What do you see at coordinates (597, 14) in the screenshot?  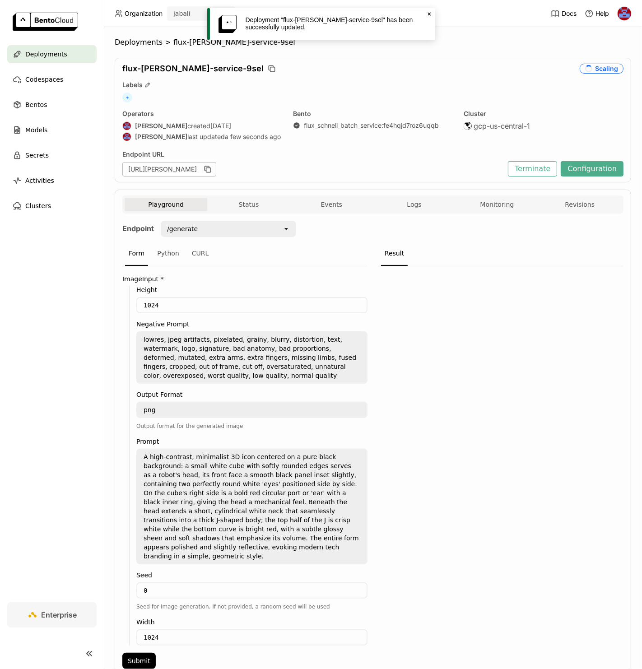 I see `div: Help` at bounding box center [597, 14].